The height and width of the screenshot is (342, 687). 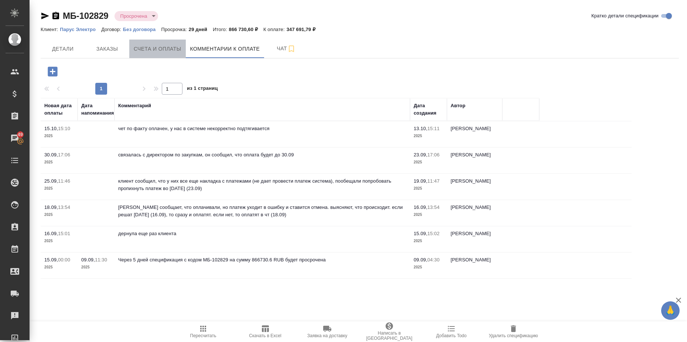 I want to click on span: Детали, so click(x=63, y=49).